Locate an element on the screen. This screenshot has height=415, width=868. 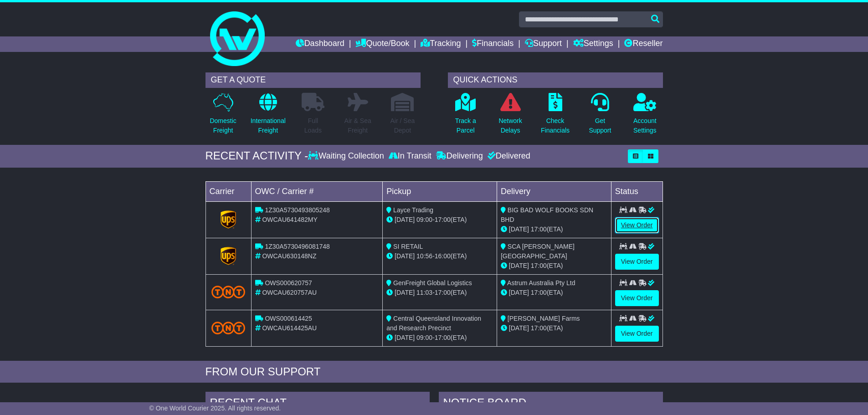
span: OWCAU620757AU is located at coordinates (290, 292).